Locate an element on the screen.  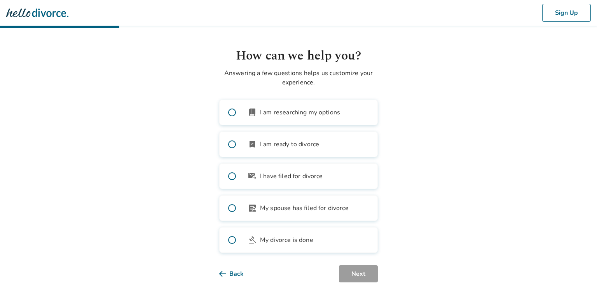
span: My spouse has filed for divorce is located at coordinates (305, 208).